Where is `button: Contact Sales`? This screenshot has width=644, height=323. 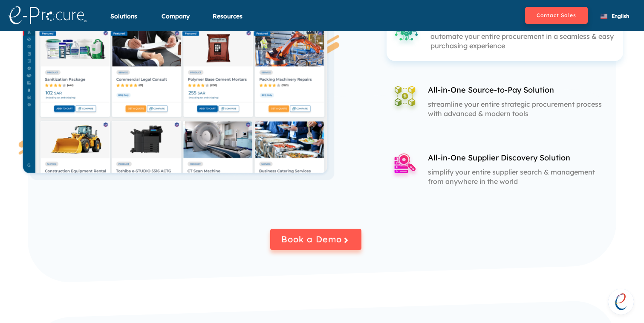
button: Contact Sales is located at coordinates (556, 15).